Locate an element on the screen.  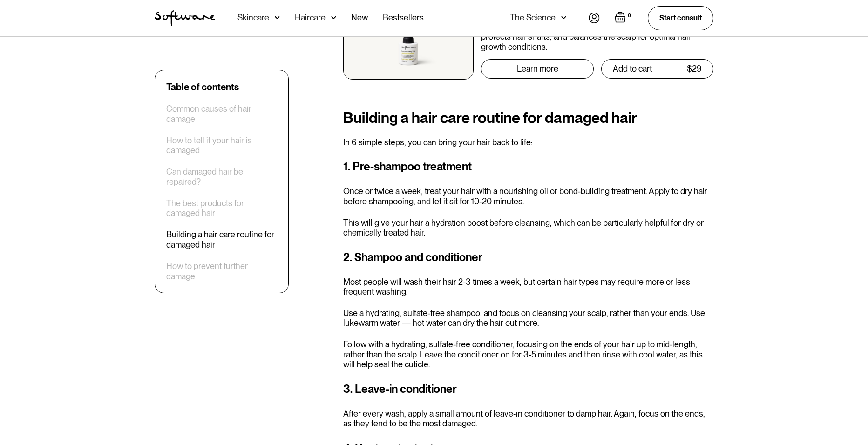
div: Learn more is located at coordinates (537, 69).